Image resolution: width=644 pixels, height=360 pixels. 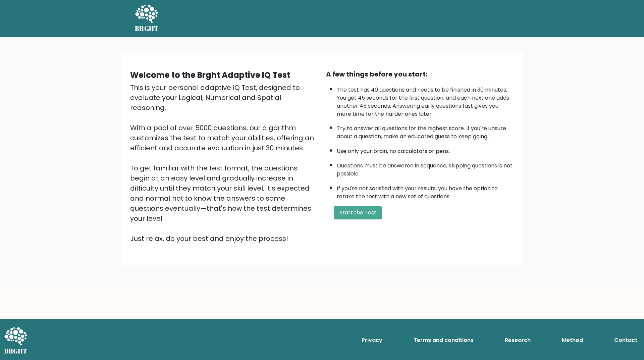 I want to click on li: The test has 40 questions and needs to be finished in 30 minutes. You get 45 seconds for the firs..., so click(x=425, y=100).